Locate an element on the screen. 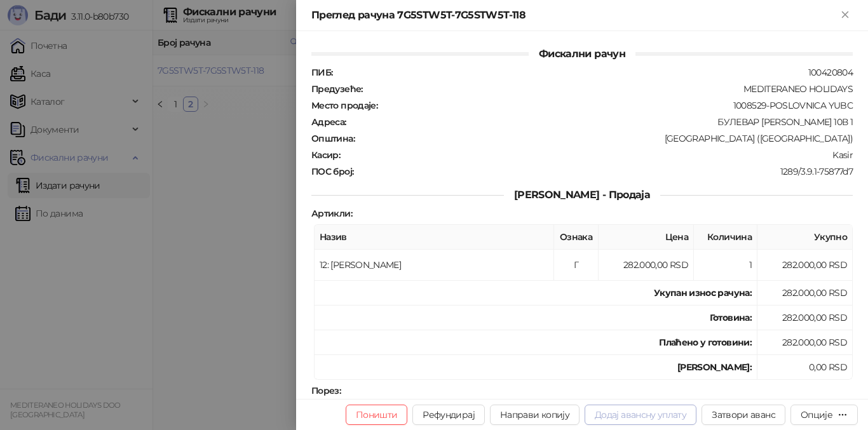 The image size is (868, 430). strong: Касир : is located at coordinates (325, 155).